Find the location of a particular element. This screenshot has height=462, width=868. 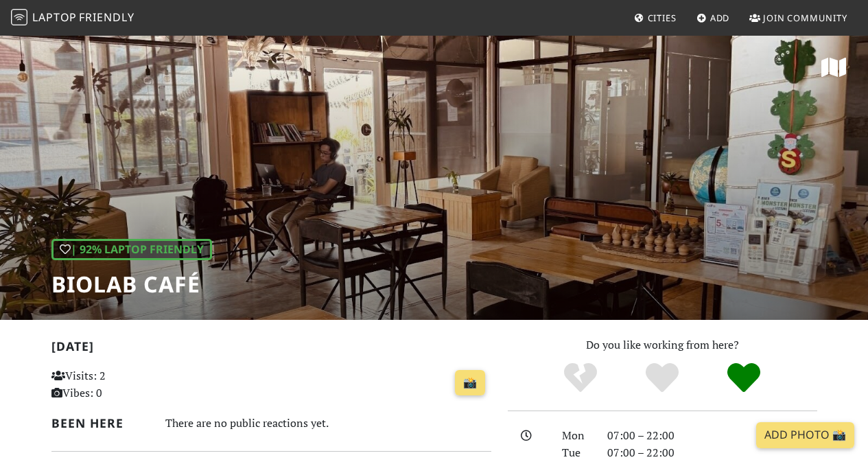

span: Laptop is located at coordinates (54, 17).